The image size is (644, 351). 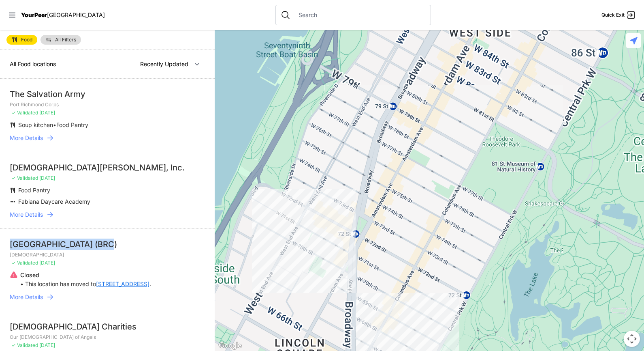 I want to click on span: YourPeer, so click(x=34, y=15).